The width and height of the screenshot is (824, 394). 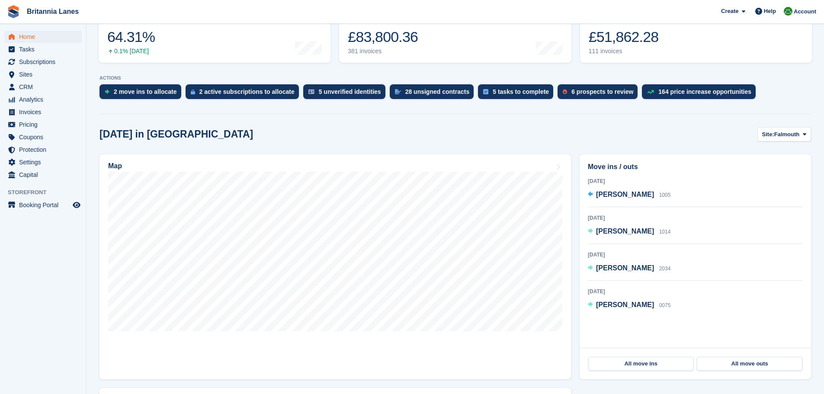 I want to click on a: 6 prospects to review, so click(x=600, y=94).